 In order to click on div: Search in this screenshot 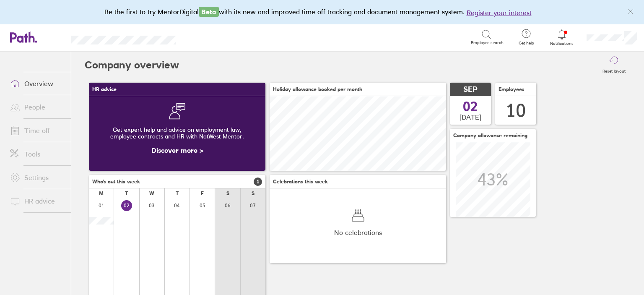, I will do `click(209, 37)`.